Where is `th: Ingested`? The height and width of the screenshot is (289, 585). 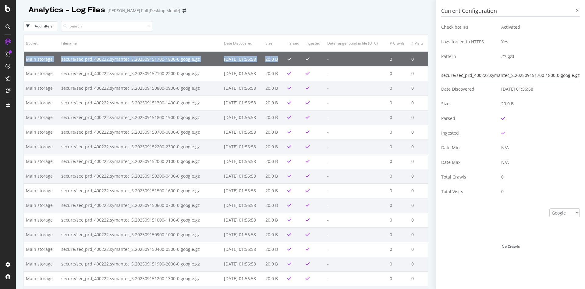
th: Ingested is located at coordinates (314, 43).